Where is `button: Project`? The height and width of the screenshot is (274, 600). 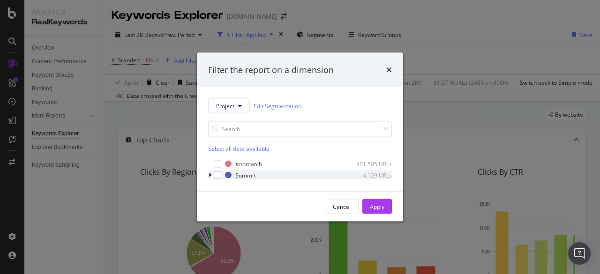 button: Project is located at coordinates (229, 106).